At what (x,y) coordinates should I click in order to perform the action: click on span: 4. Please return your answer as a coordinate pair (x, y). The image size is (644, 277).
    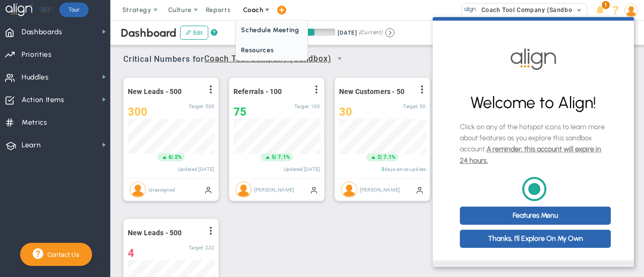
    Looking at the image, I should click on (131, 253).